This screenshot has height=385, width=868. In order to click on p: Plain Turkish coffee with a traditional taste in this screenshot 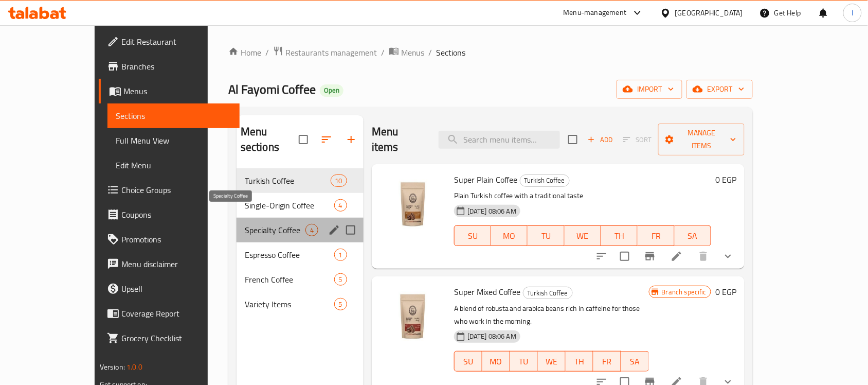, I will do `click(583, 196)`.